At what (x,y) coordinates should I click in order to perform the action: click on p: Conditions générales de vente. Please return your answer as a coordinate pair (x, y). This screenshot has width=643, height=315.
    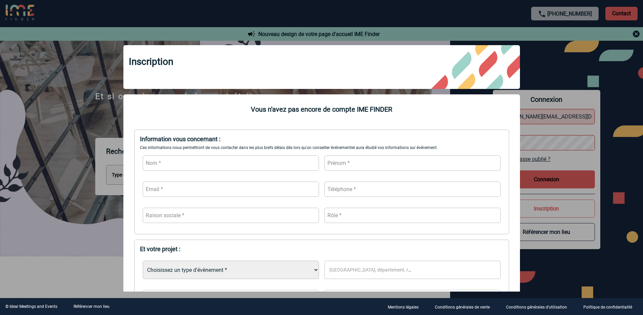
    Looking at the image, I should click on (462, 307).